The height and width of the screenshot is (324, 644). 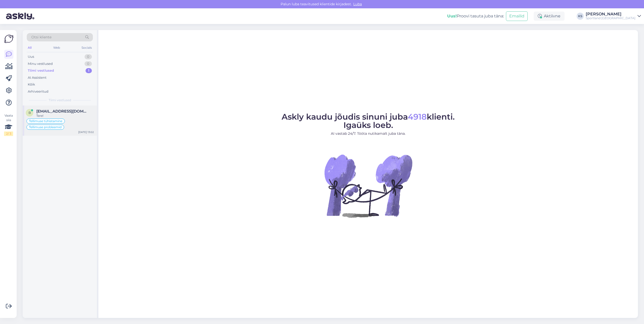 What do you see at coordinates (37, 78) in the screenshot?
I see `div: AI Assistent` at bounding box center [37, 78].